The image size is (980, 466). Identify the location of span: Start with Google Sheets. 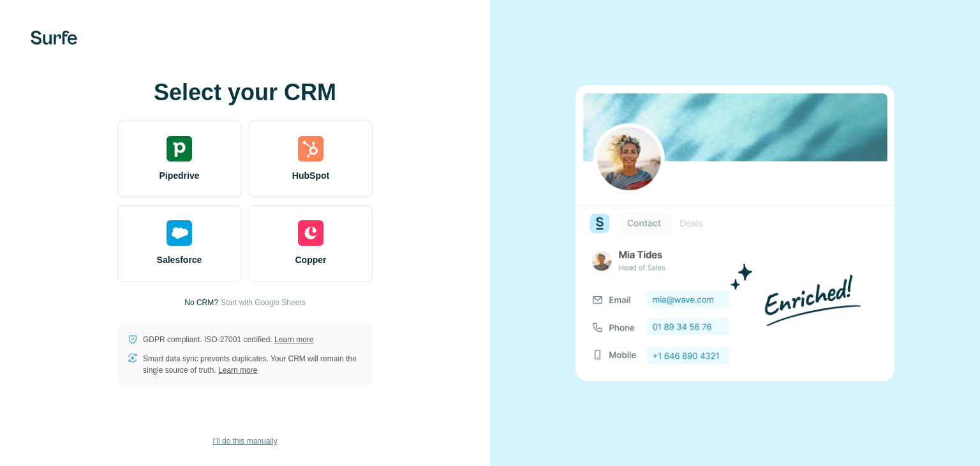
(263, 303).